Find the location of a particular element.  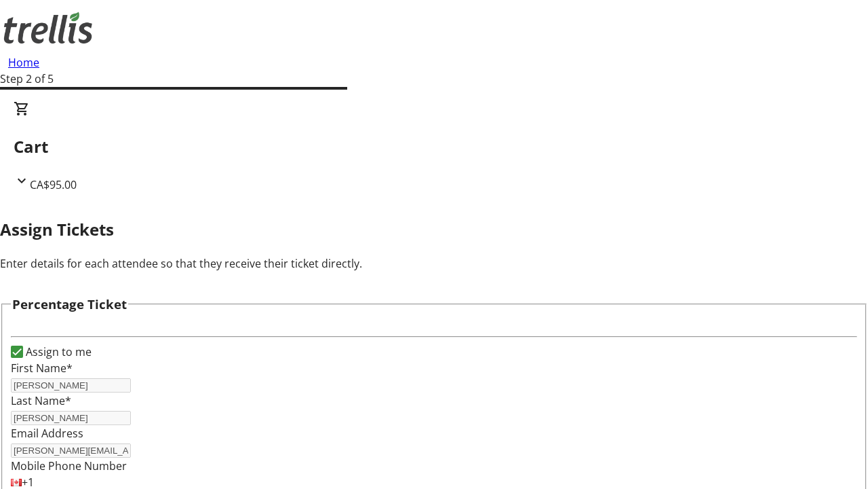

span: CA$95.00 is located at coordinates (53, 185).